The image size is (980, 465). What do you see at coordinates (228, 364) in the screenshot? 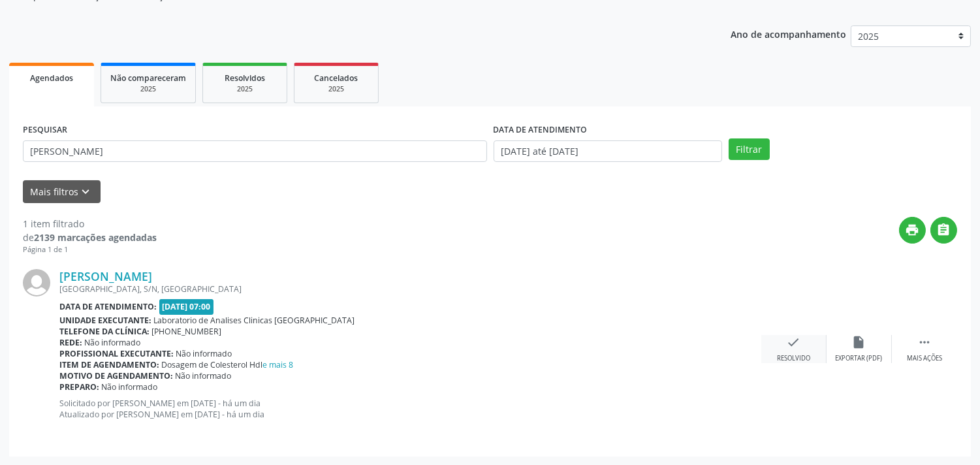
I see `span: Dosagem de Colesterol Hdl` at bounding box center [228, 364].